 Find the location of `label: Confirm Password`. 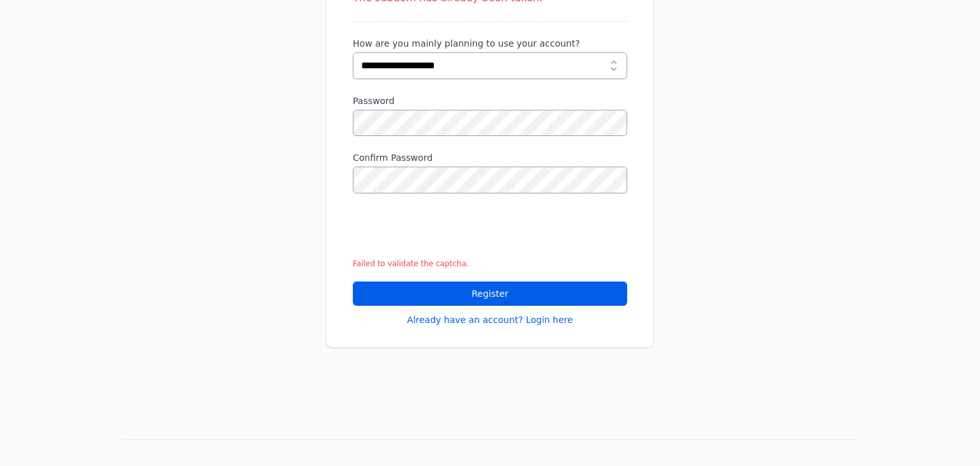

label: Confirm Password is located at coordinates (490, 157).